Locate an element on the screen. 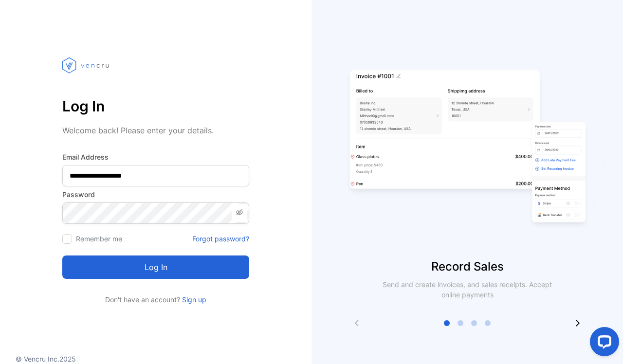 Image resolution: width=623 pixels, height=364 pixels. label: Remember me is located at coordinates (99, 238).